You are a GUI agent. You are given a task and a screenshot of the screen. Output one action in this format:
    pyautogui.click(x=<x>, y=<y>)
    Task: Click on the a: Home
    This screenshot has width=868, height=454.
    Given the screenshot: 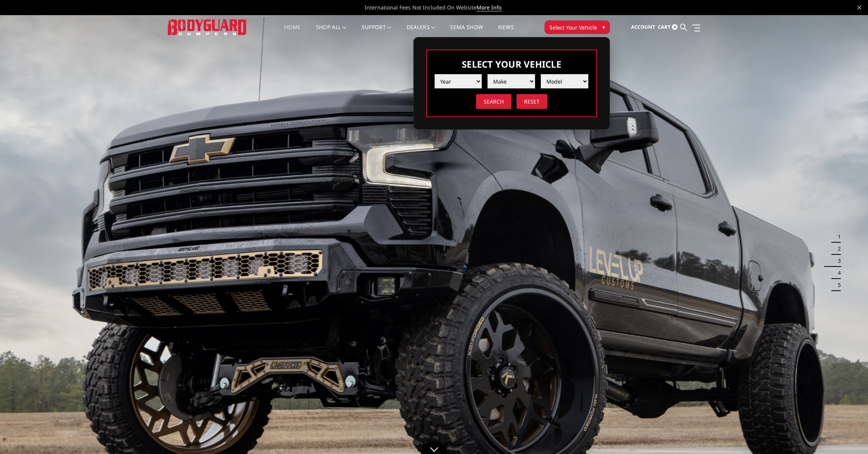 What is the action you would take?
    pyautogui.click(x=292, y=32)
    